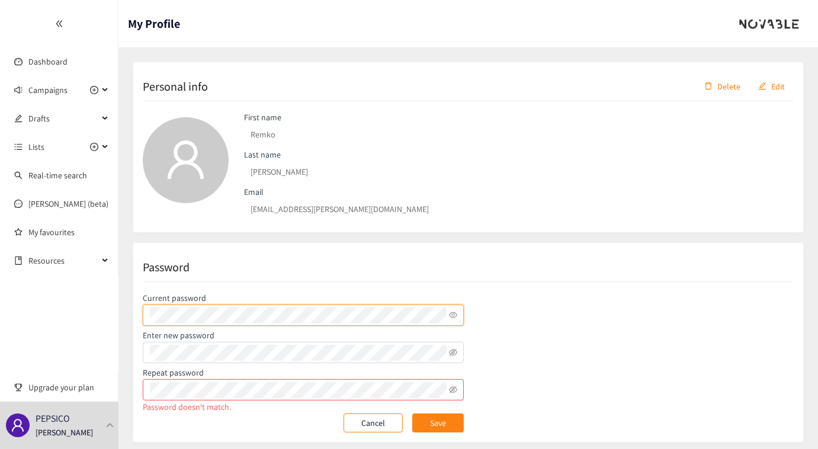  Describe the element at coordinates (63, 119) in the screenshot. I see `span: Drafts` at that location.